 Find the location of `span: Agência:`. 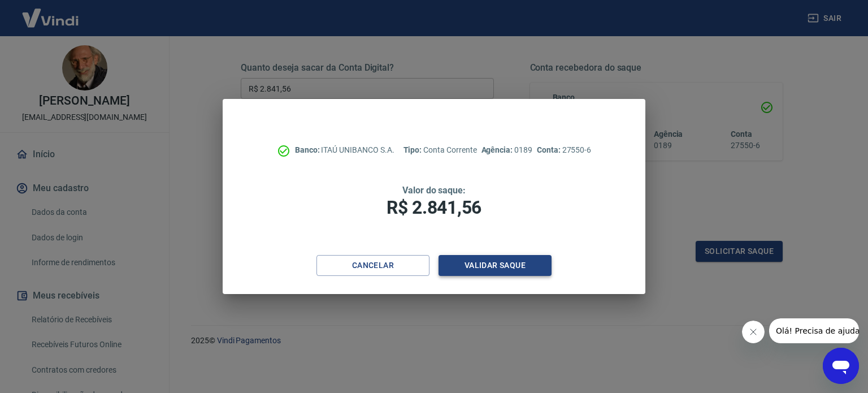

span: Agência: is located at coordinates (498, 150).